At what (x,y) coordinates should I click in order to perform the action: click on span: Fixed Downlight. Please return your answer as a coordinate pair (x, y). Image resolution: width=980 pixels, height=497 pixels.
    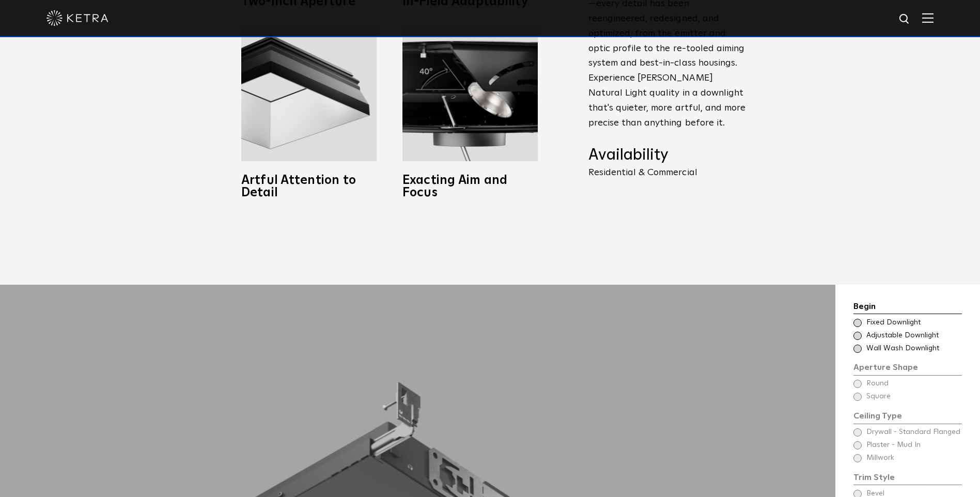
    Looking at the image, I should click on (913, 322).